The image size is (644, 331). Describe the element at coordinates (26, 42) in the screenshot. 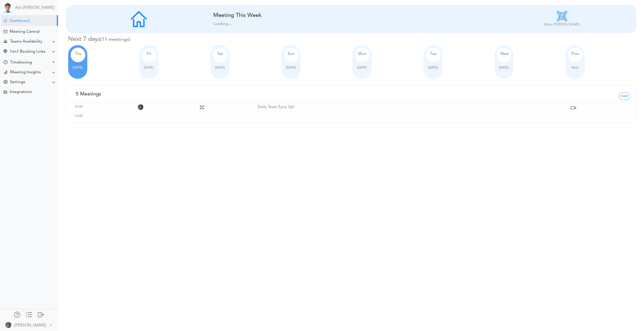

I see `div: Teams Availability` at that location.